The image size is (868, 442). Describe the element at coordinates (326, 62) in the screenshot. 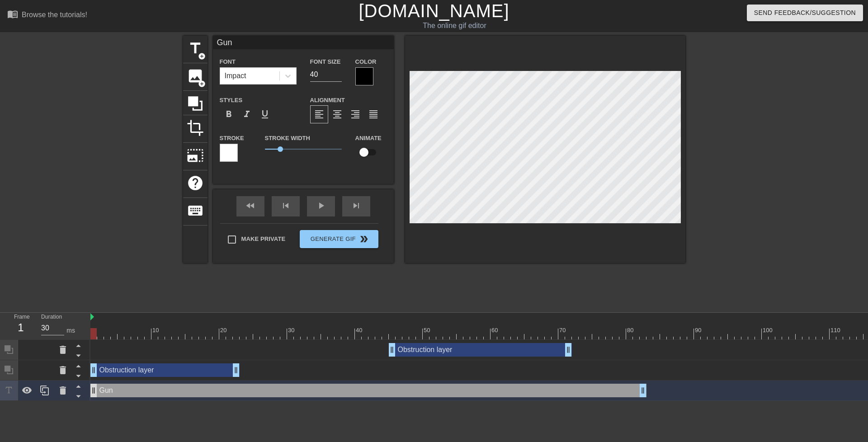

I see `label: Font Size` at that location.